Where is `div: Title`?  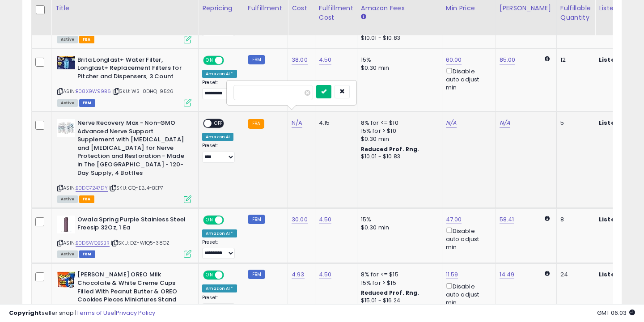
div: Title is located at coordinates (125, 8).